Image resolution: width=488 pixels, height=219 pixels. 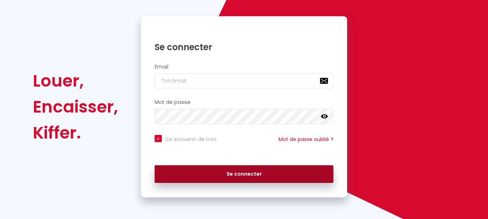 I want to click on h1: Se connecter, so click(x=244, y=47).